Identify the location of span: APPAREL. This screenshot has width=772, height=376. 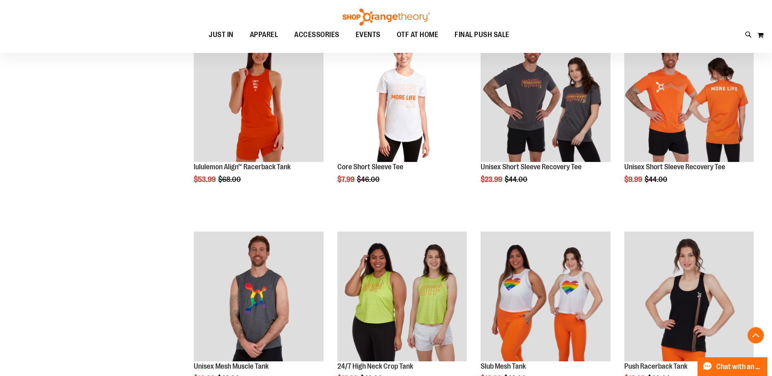
(264, 35).